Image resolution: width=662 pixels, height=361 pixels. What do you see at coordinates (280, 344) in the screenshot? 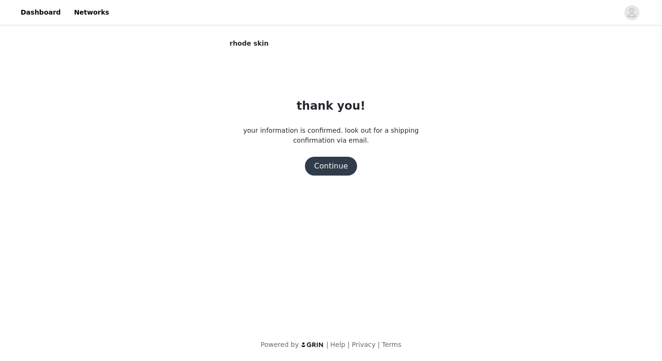
I see `span: Powered by` at bounding box center [280, 344].